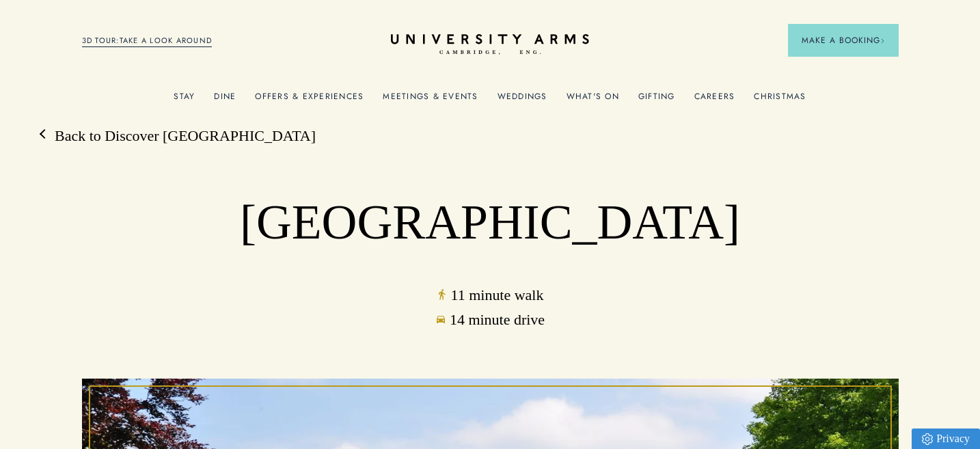 The image size is (980, 449). What do you see at coordinates (657, 101) in the screenshot?
I see `a: Gifting` at bounding box center [657, 101].